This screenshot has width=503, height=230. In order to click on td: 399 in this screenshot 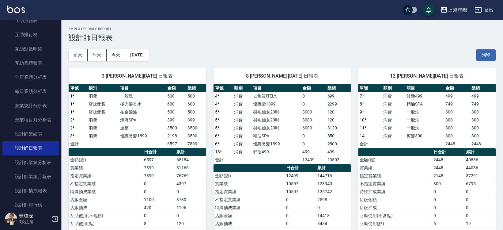, I will do `click(196, 120)`.